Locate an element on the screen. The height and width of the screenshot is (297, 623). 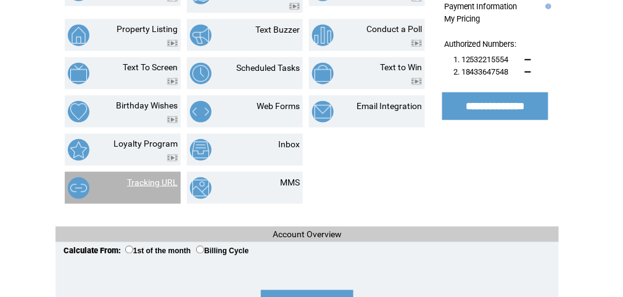
a: Text To Screen is located at coordinates (150, 67).